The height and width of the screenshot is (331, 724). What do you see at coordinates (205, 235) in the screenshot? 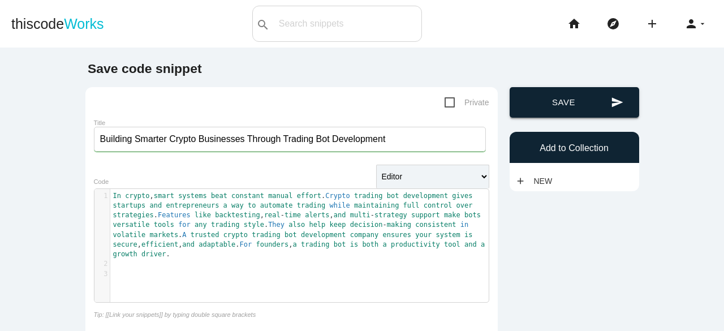
I see `span: trusted` at bounding box center [205, 235].